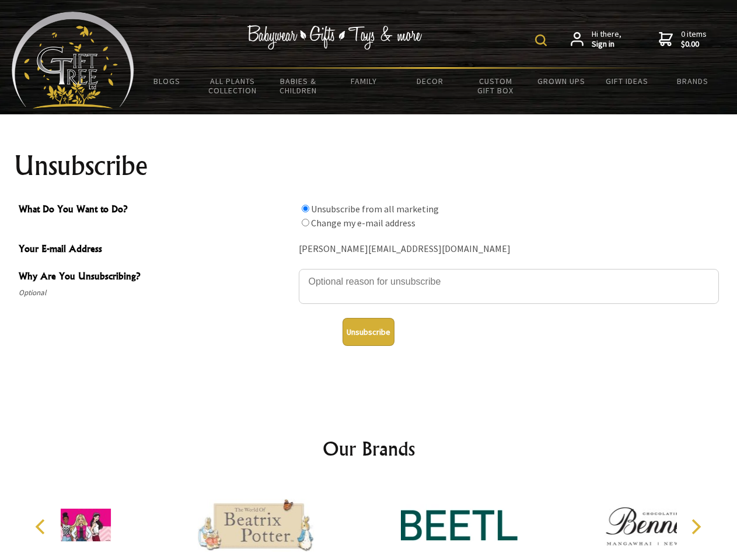  I want to click on a: Brands, so click(693, 81).